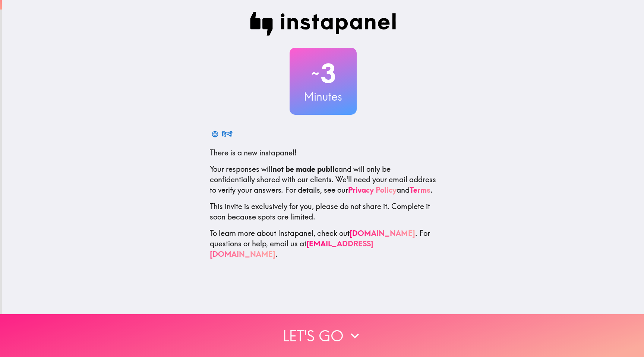 The width and height of the screenshot is (644, 357). I want to click on img: Instapanel, so click(323, 24).